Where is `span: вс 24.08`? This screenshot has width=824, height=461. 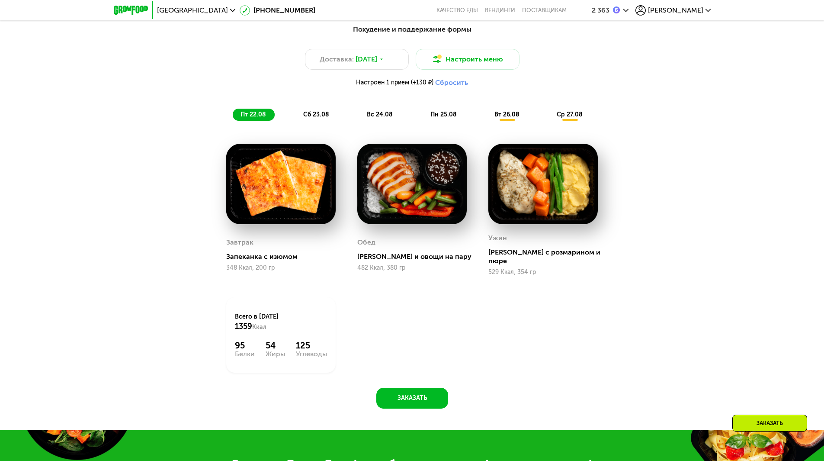
span: вс 24.08 is located at coordinates (380, 114).